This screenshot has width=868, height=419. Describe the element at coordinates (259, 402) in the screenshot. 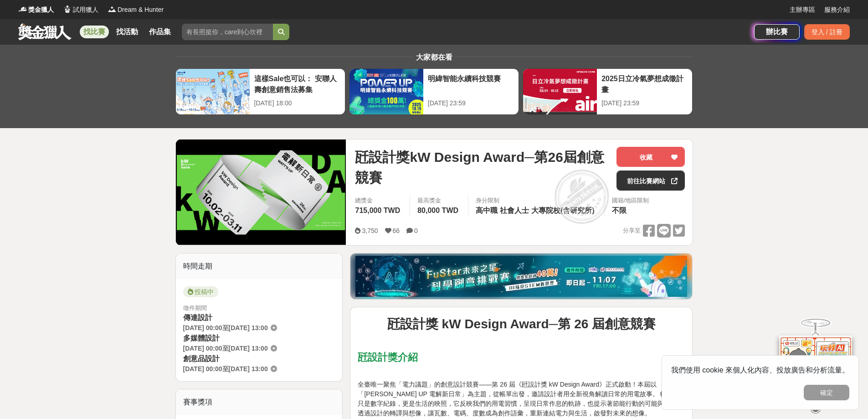

I see `div: 賽事獎項` at that location.